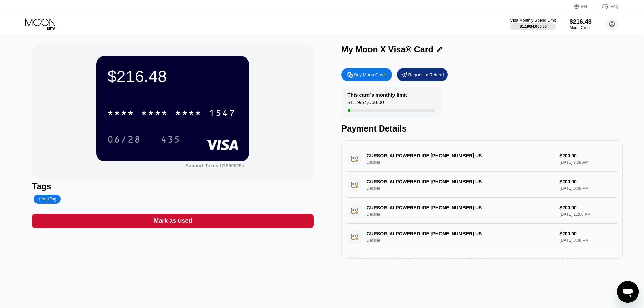  I want to click on div: Add Tag, so click(47, 199).